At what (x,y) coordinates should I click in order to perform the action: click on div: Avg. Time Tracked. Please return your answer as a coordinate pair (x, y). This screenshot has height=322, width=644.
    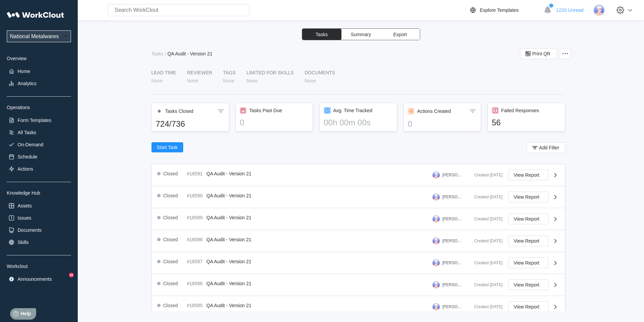
    Looking at the image, I should click on (353, 110).